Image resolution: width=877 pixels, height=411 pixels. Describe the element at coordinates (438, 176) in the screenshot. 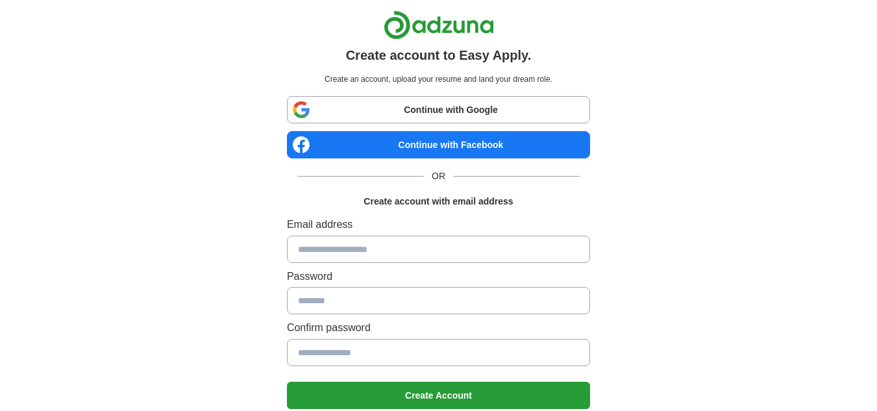

I see `span: OR` at that location.